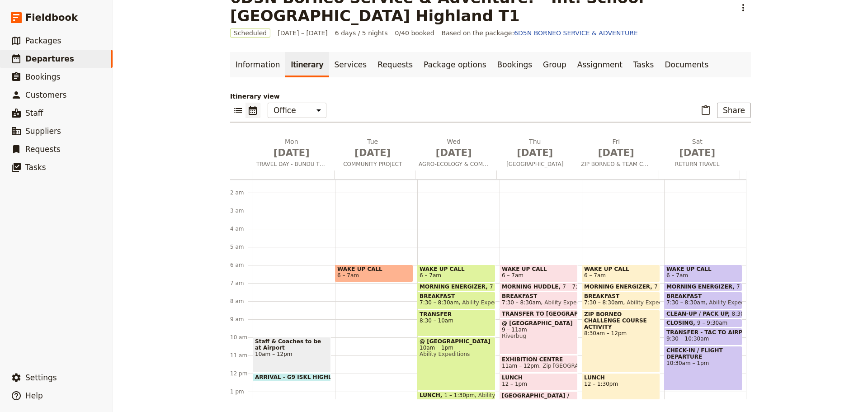 The image size is (868, 412). Describe the element at coordinates (540, 33) in the screenshot. I see `span: Based on the package:` at that location.